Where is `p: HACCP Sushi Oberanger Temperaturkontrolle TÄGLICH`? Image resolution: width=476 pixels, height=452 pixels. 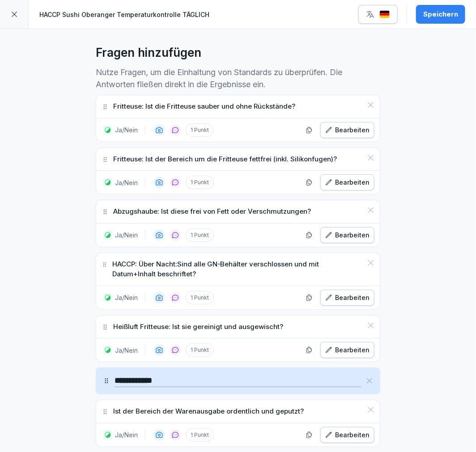 p: HACCP Sushi Oberanger Temperaturkontrolle TÄGLICH is located at coordinates (124, 14).